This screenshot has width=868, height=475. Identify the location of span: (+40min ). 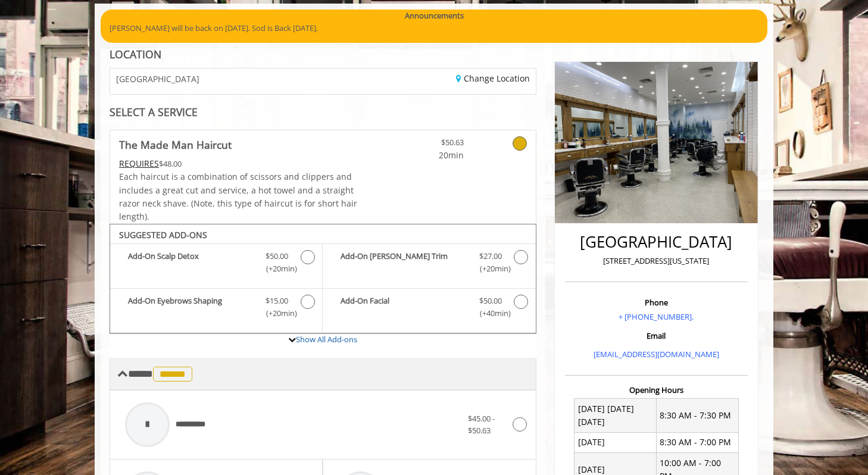
(490, 313).